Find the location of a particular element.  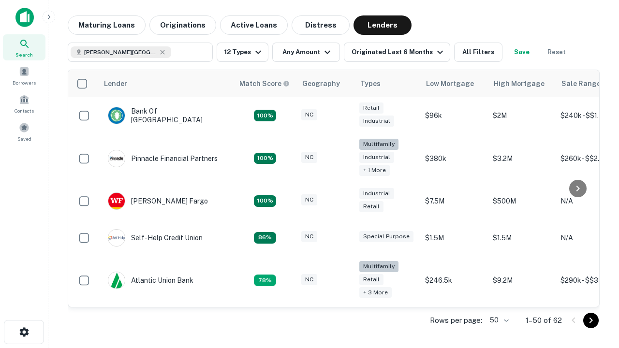

button: Lenders is located at coordinates (382, 25).